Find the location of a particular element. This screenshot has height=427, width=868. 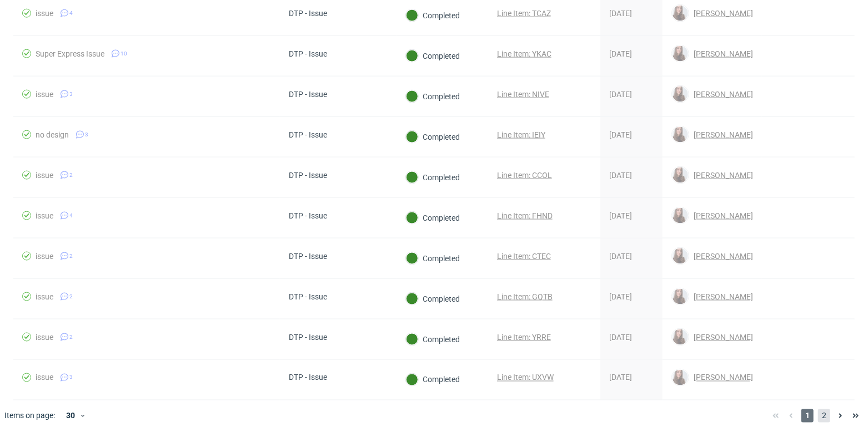

div: Super Express Issue is located at coordinates (70, 54).